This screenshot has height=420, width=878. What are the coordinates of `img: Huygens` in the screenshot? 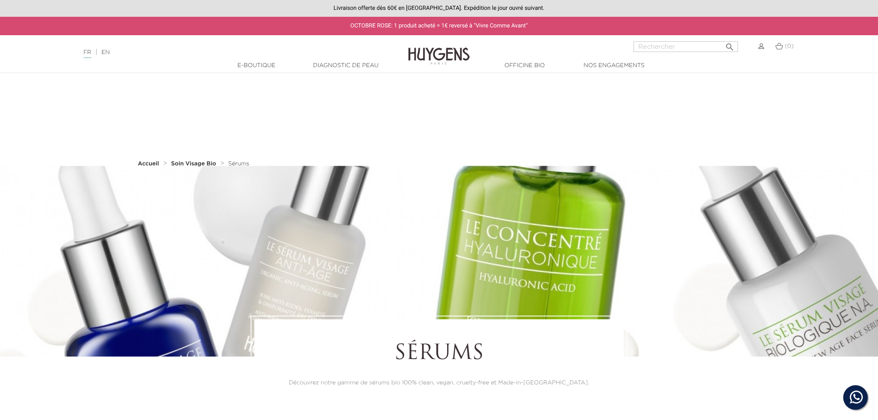 It's located at (439, 50).